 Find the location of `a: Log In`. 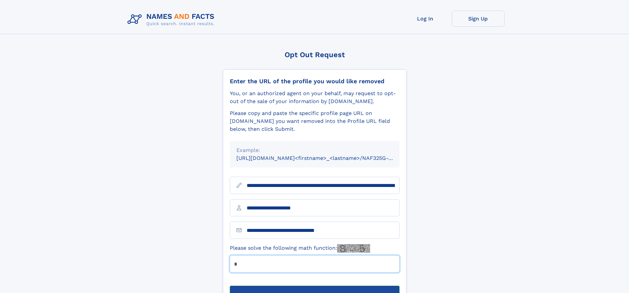

a: Log In is located at coordinates (425, 18).